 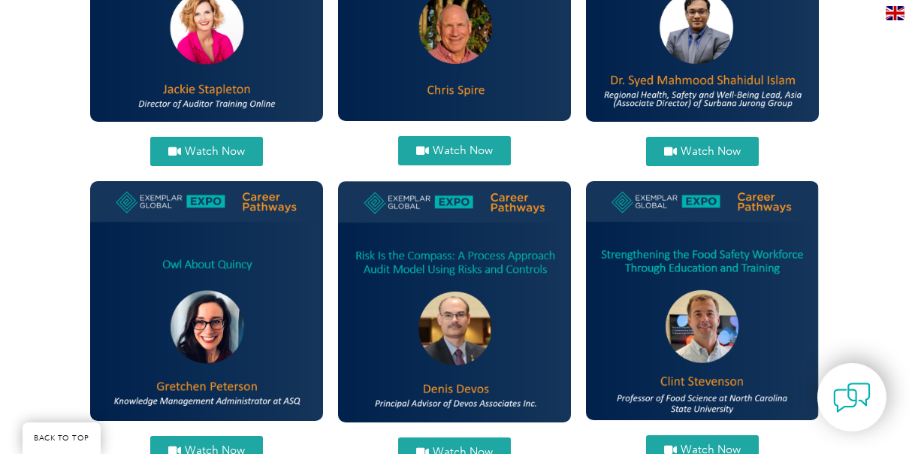 I want to click on img: en, so click(x=894, y=13).